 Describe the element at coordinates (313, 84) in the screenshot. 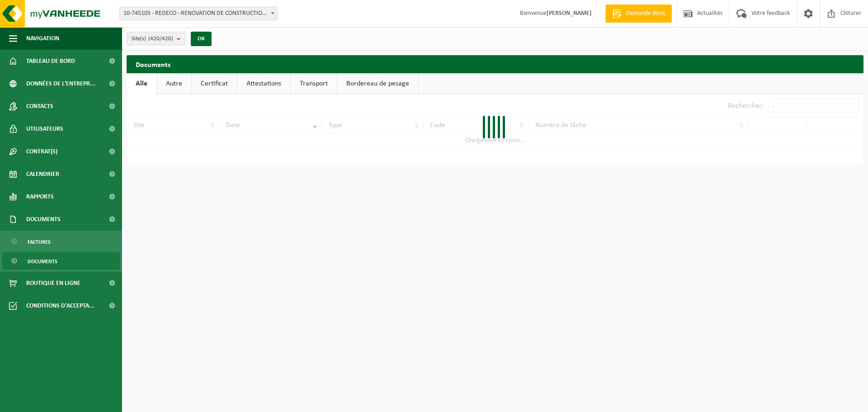

I see `a: Transport` at that location.